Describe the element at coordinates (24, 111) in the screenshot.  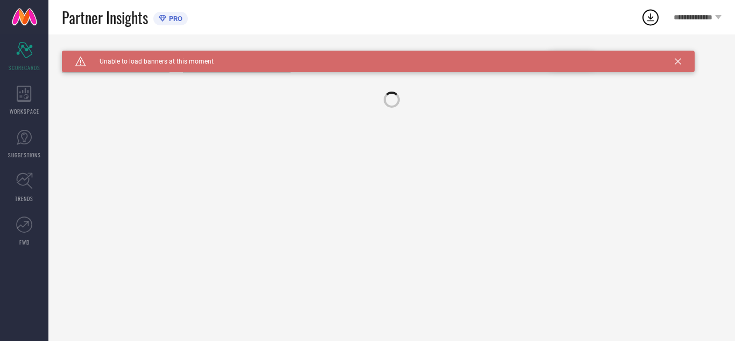
I see `span: WORKSPACE` at that location.